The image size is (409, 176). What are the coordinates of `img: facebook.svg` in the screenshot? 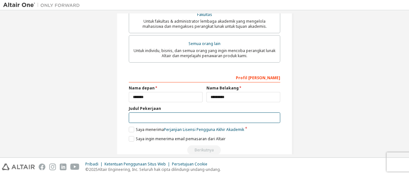 It's located at (42, 167).